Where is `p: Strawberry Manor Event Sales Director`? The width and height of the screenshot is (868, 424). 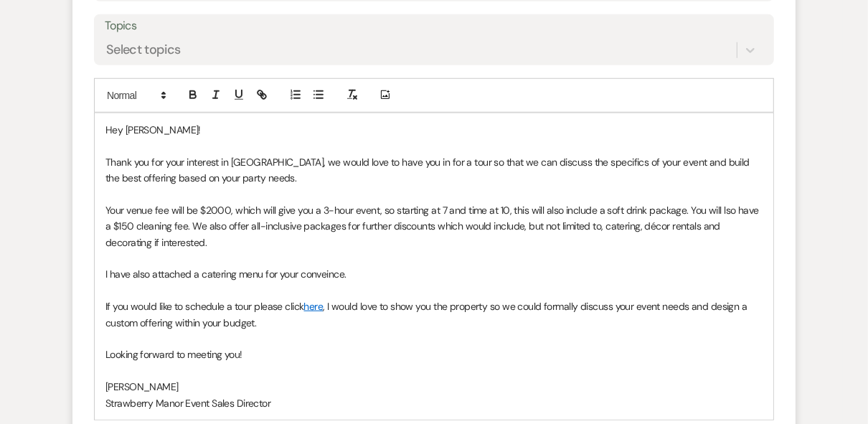 p: Strawberry Manor Event Sales Director is located at coordinates (434, 403).